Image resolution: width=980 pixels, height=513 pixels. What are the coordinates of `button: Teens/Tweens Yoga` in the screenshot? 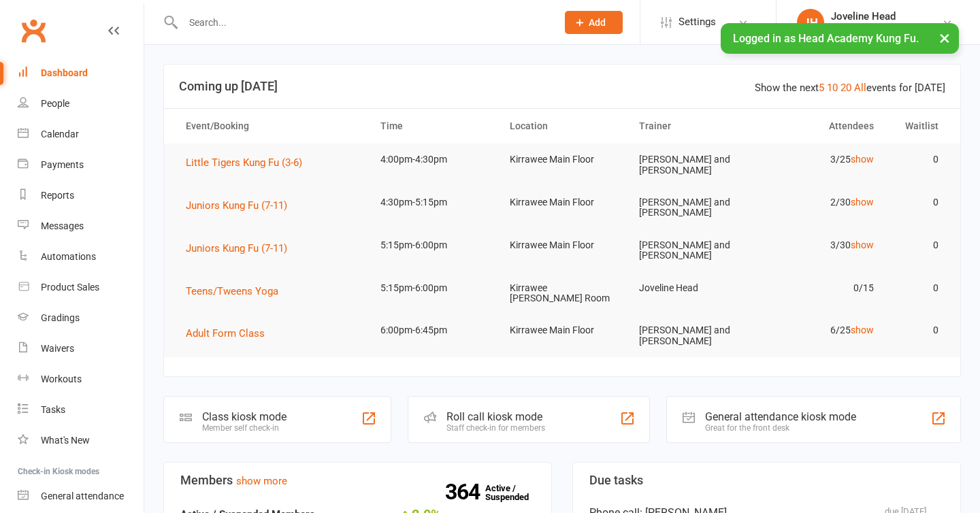 It's located at (237, 291).